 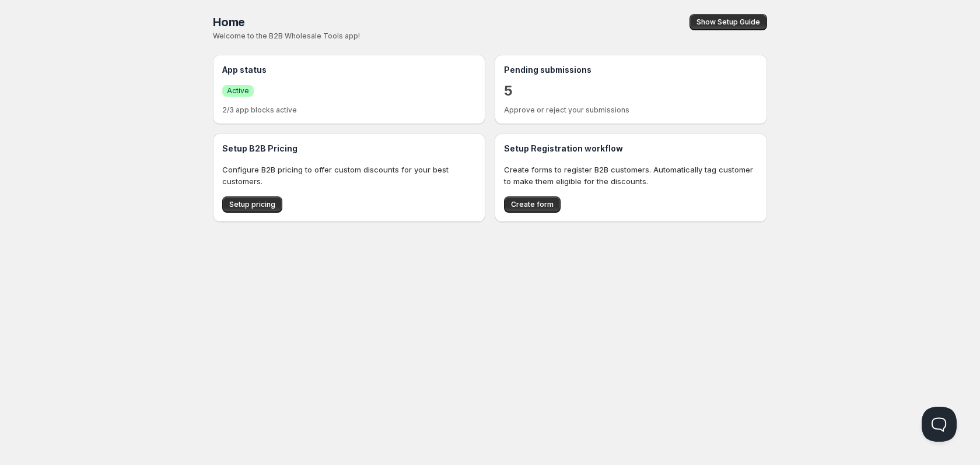 What do you see at coordinates (630, 149) in the screenshot?
I see `h3: Setup Registration workflow` at bounding box center [630, 149].